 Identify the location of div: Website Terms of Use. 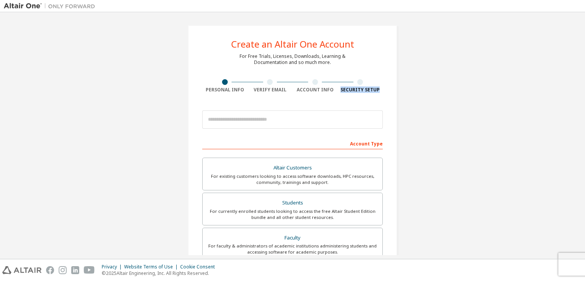
(152, 267).